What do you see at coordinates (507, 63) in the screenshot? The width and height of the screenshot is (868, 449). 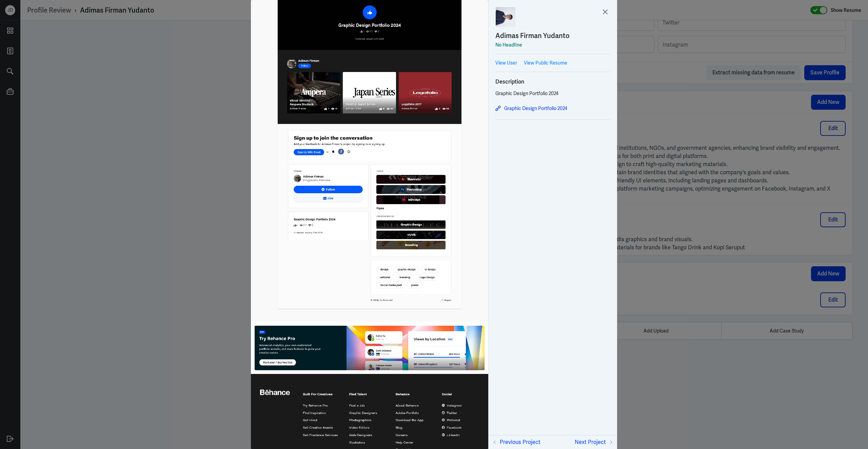 I see `a: View User` at bounding box center [507, 63].